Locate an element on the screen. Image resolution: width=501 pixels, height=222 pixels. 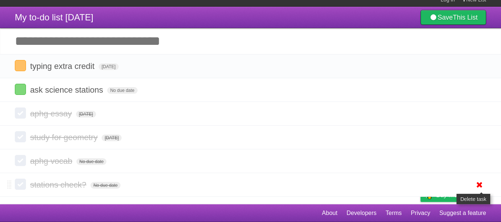
span: aphg vocab is located at coordinates (52, 161).